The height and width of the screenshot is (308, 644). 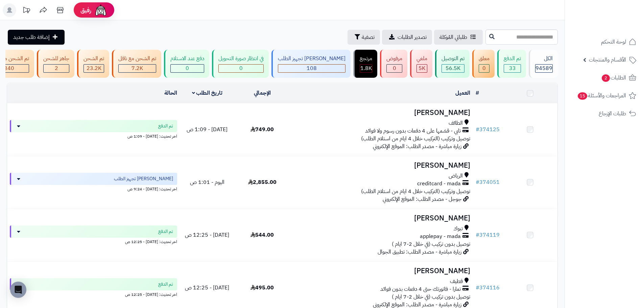 I want to click on a: تصدير الطلبات, so click(x=407, y=37).